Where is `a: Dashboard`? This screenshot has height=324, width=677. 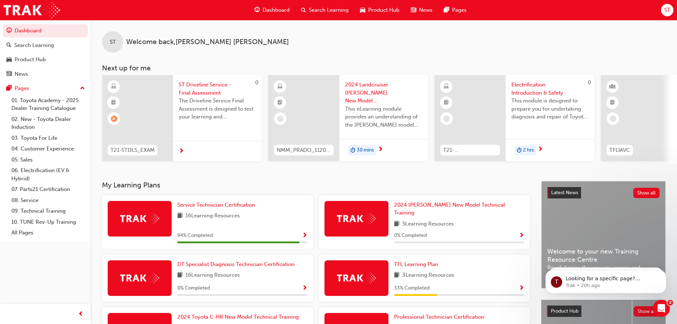 a: Dashboard is located at coordinates (45, 31).